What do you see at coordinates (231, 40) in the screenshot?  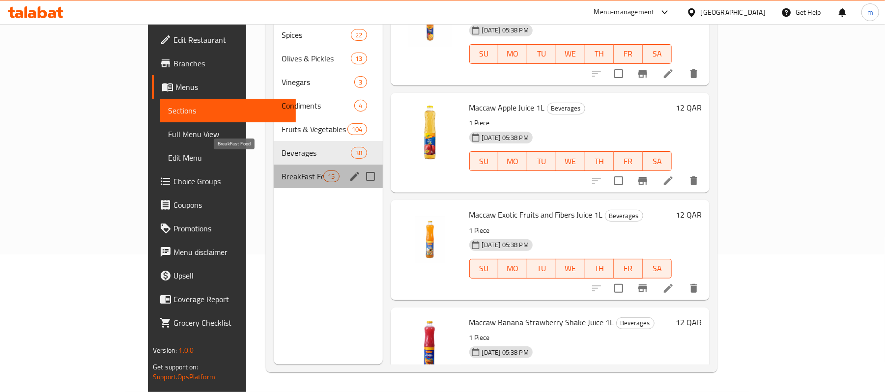 I see `span: Edit Restaurant` at bounding box center [231, 40].